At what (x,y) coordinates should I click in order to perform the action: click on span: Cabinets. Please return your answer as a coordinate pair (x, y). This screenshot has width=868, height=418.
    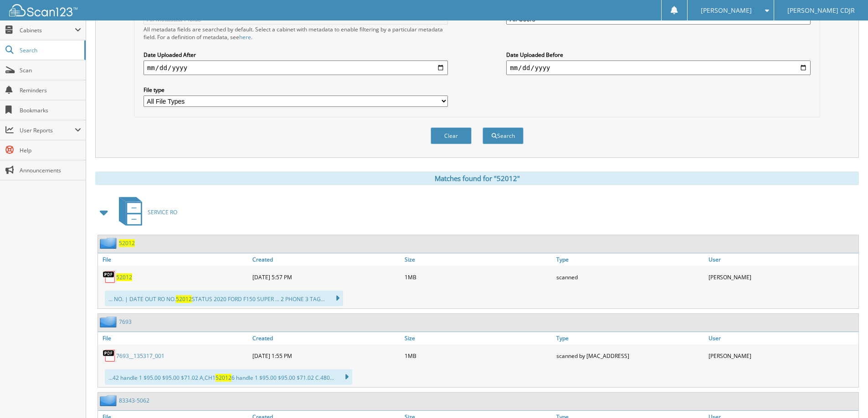
    Looking at the image, I should click on (47, 30).